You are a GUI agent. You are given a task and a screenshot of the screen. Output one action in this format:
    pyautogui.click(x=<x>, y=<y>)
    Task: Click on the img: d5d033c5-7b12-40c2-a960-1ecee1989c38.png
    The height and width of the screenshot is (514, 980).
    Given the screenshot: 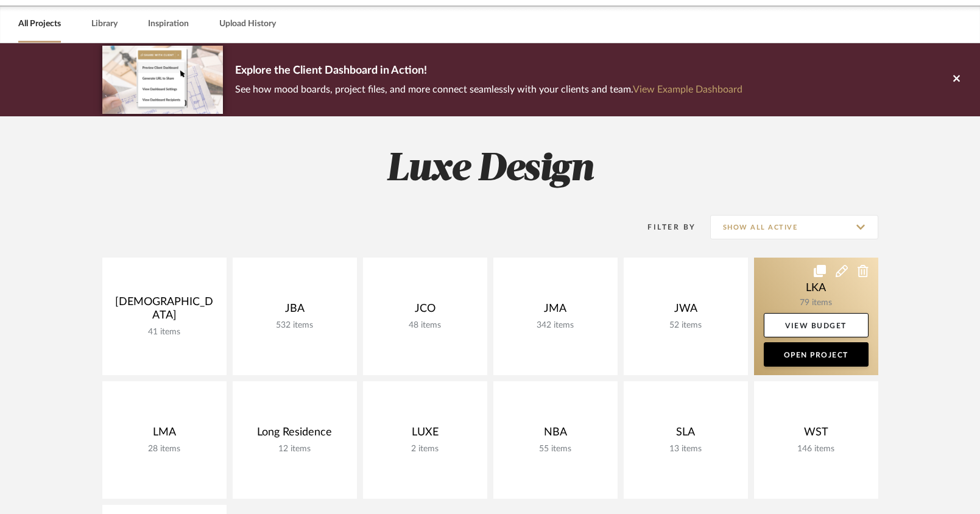 What is the action you would take?
    pyautogui.click(x=163, y=79)
    